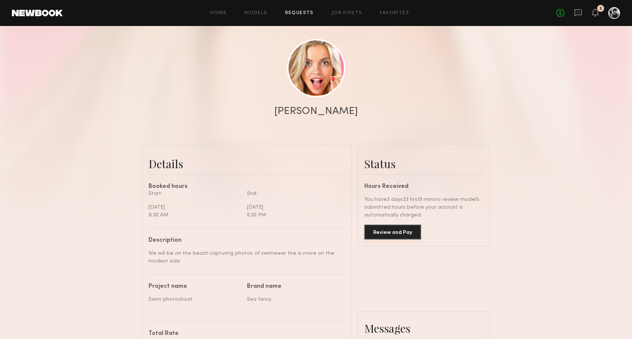 The image size is (632, 339). I want to click on a: Favorites, so click(394, 13).